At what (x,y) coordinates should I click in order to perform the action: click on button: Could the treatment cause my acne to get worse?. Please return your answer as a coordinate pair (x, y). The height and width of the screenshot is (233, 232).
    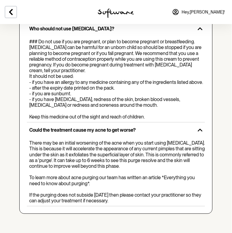
    Looking at the image, I should click on (116, 130).